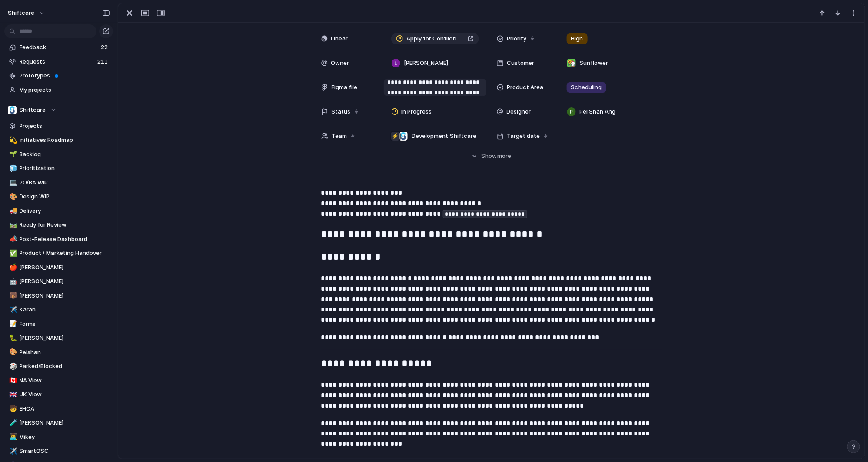 Image resolution: width=868 pixels, height=462 pixels. Describe the element at coordinates (65, 197) in the screenshot. I see `span: Design WIP` at that location.